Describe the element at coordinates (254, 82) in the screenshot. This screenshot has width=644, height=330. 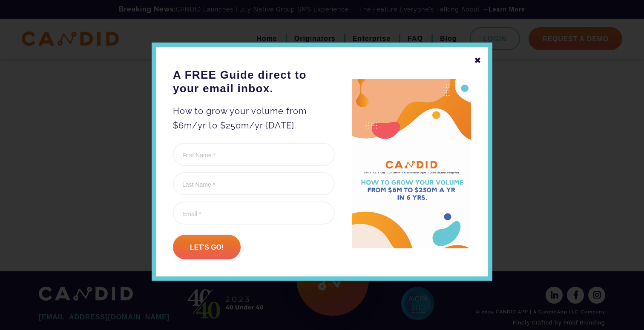
I see `h3: A FREE Guide direct to your email inbox.` at that location.